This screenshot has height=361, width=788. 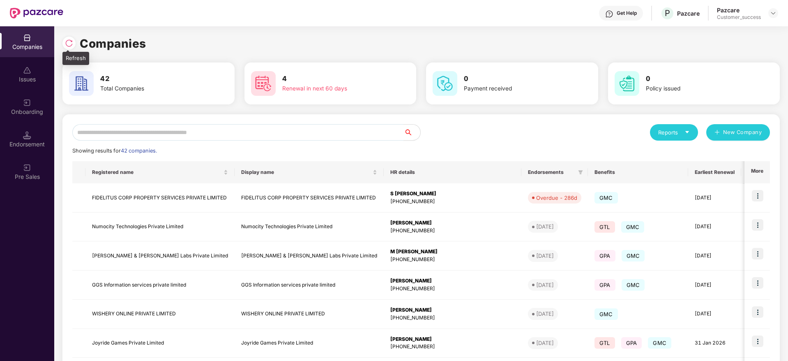 I want to click on div: Policy issued, so click(x=698, y=89).